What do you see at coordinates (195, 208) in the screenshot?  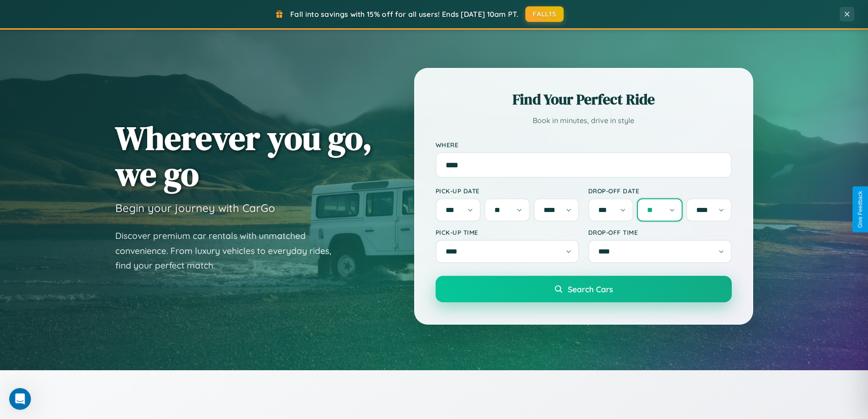 I see `h3: Begin your journey with CarGo` at bounding box center [195, 208].